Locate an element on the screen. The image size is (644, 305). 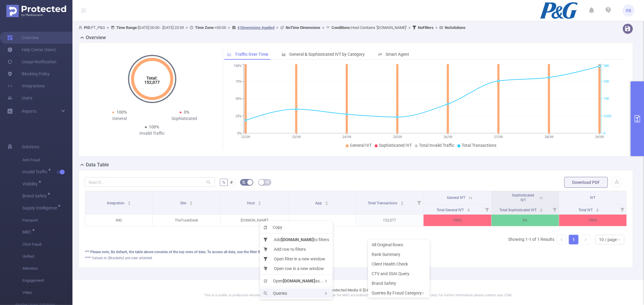
span: Unified is located at coordinates (47, 257).